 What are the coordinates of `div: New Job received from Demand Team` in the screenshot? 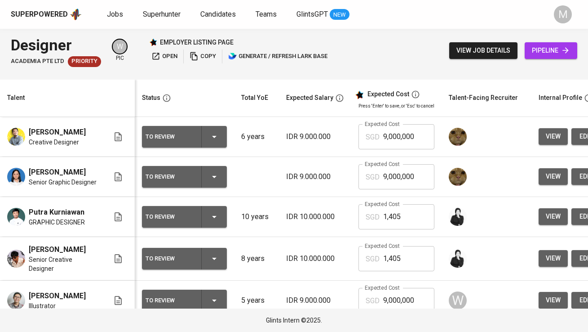 It's located at (85, 62).